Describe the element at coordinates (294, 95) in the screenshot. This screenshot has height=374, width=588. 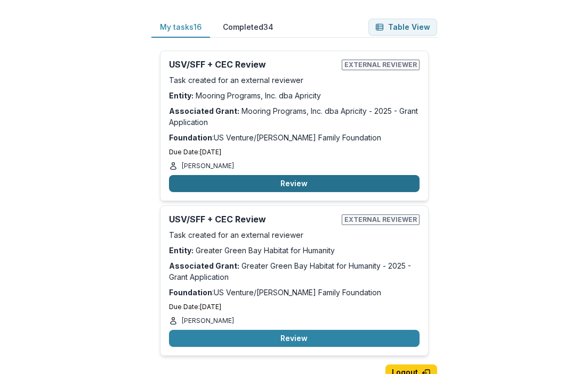
I see `p: Mooring Programs, Inc. dba Apricity` at that location.